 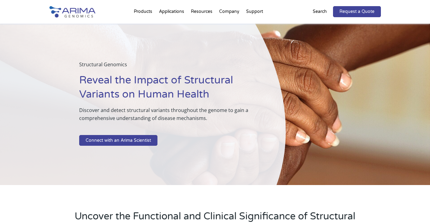 What do you see at coordinates (320, 12) in the screenshot?
I see `p: Search` at bounding box center [320, 12].